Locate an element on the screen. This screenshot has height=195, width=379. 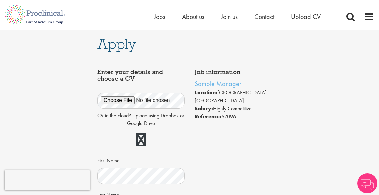
h4: Job information is located at coordinates (239, 72).